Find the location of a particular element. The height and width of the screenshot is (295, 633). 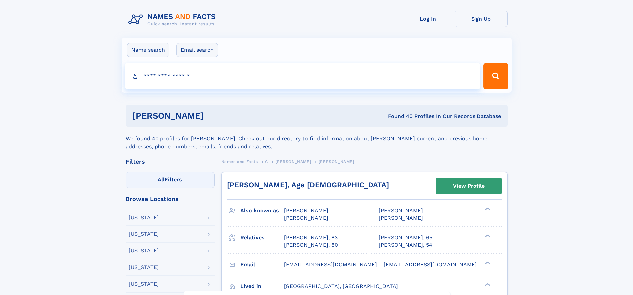

div: Found 40 Profiles In Our Records Database is located at coordinates (398, 116).